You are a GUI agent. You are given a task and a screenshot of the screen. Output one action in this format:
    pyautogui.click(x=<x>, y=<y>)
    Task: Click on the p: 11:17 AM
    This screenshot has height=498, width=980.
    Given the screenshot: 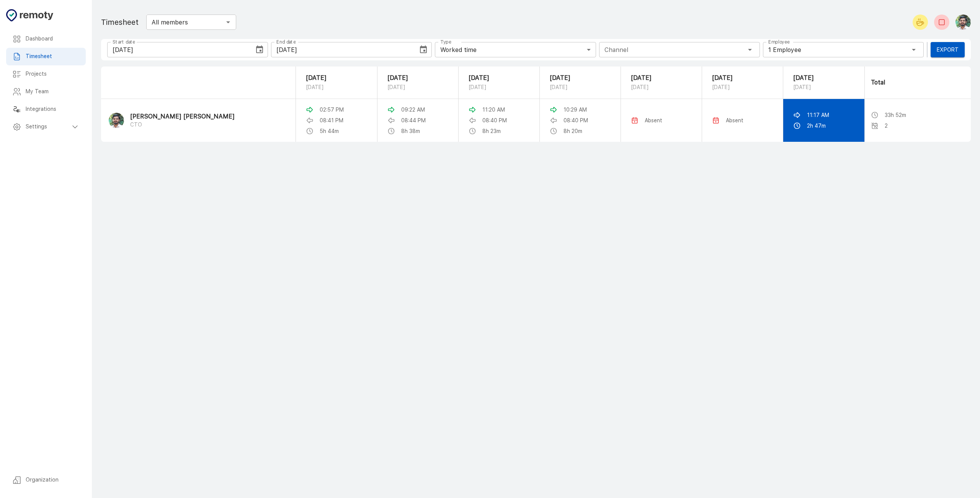 What is the action you would take?
    pyautogui.click(x=818, y=115)
    